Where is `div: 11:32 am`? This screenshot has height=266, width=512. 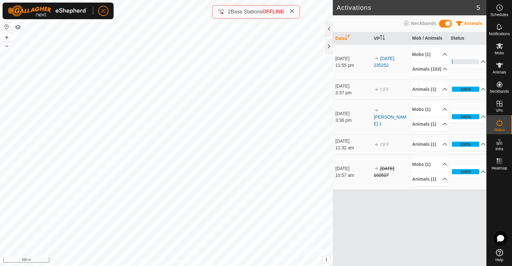
div: 11:32 am is located at coordinates (353, 148).